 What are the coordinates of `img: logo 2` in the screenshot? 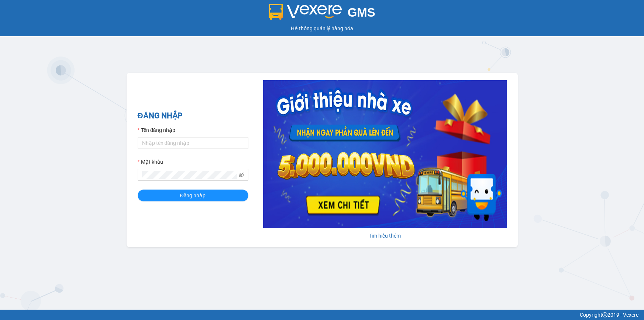 It's located at (305, 12).